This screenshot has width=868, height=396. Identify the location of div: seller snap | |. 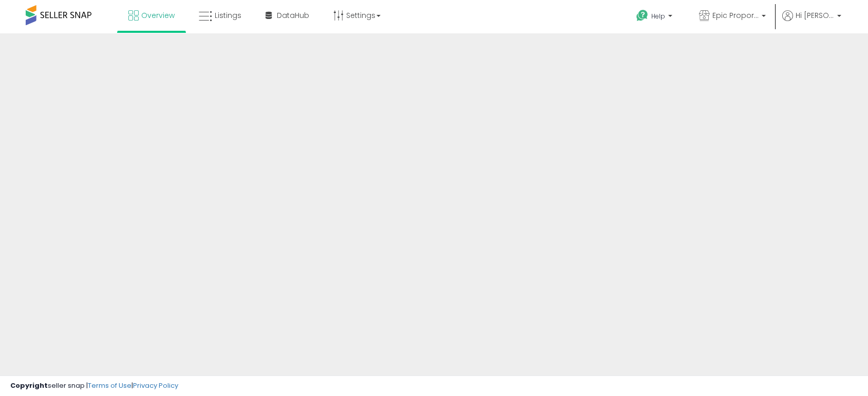
(94, 386).